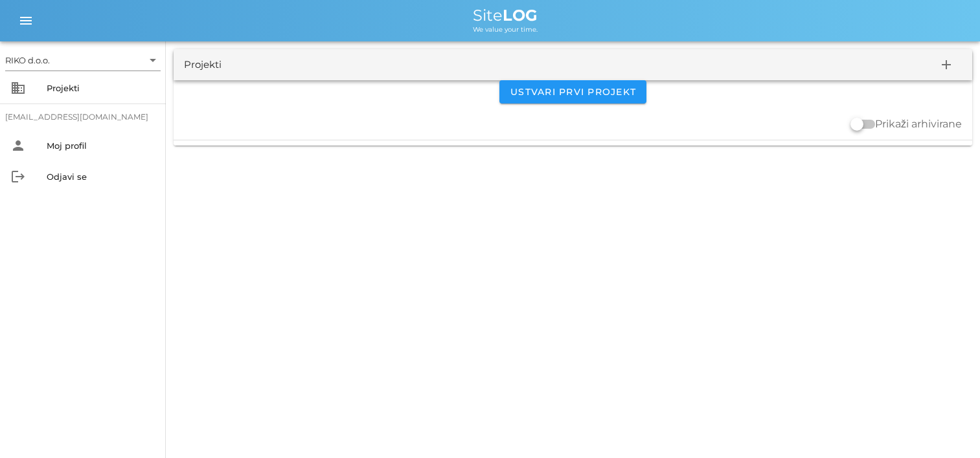  Describe the element at coordinates (946, 65) in the screenshot. I see `i: add` at that location.